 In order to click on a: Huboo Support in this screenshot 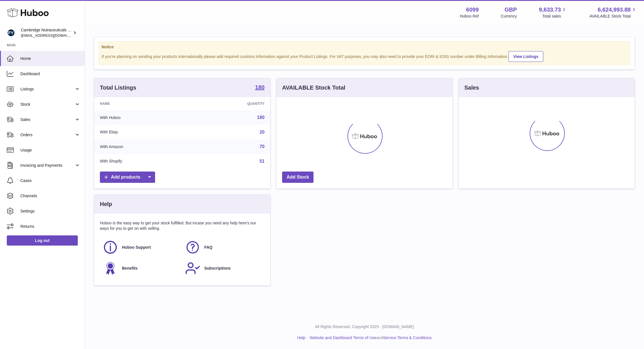, I will do `click(141, 247)`.